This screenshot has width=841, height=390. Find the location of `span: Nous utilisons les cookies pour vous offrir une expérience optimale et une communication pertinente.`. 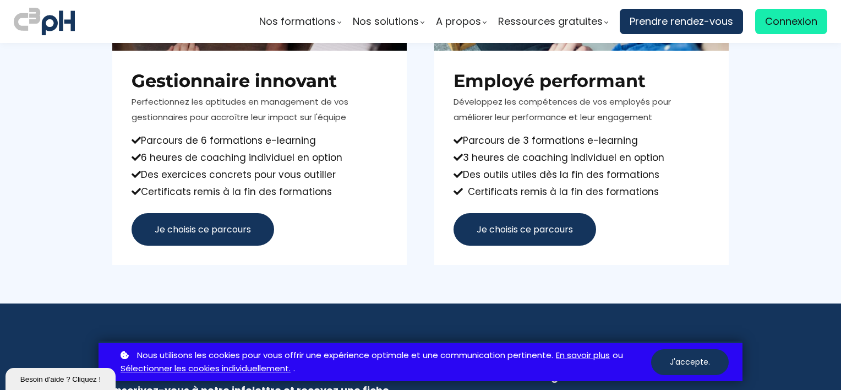

span: Nous utilisons les cookies pour vous offrir une expérience optimale et une communication pertinente. is located at coordinates (345, 355).